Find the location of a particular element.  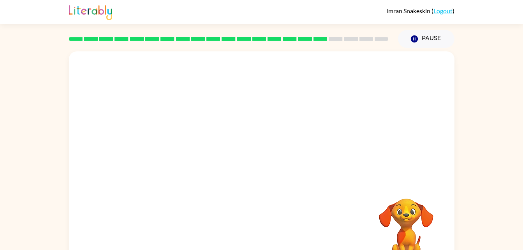

span: Imran Snakeskin is located at coordinates (409, 11).